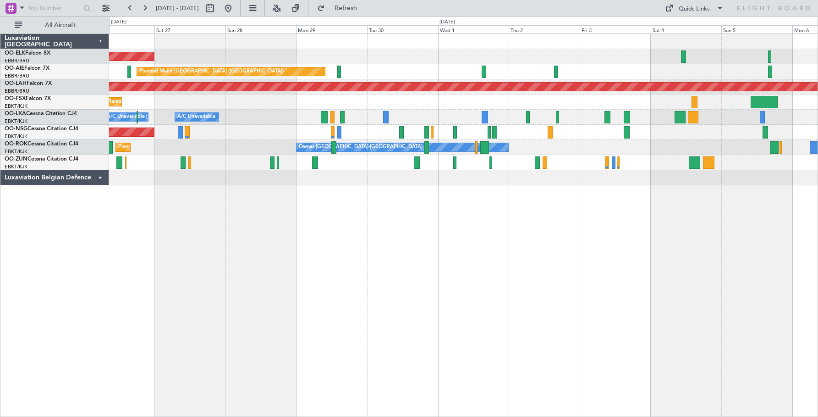  What do you see at coordinates (15, 99) in the screenshot?
I see `span: OO-FSX` at bounding box center [15, 99].